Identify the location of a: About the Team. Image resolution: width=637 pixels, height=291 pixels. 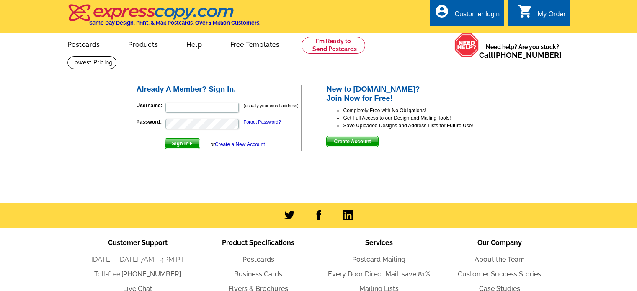
(500, 259).